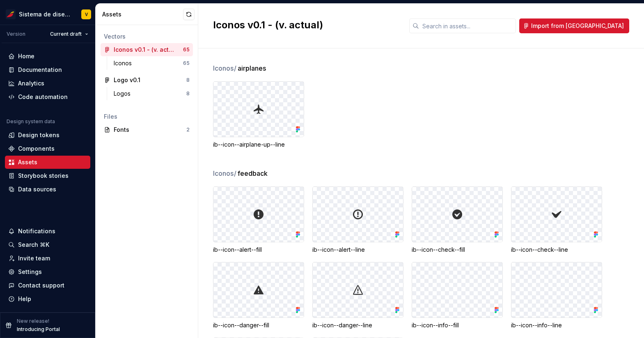 This screenshot has width=644, height=338. Describe the element at coordinates (127, 80) in the screenshot. I see `div: Logo v0.1` at that location.